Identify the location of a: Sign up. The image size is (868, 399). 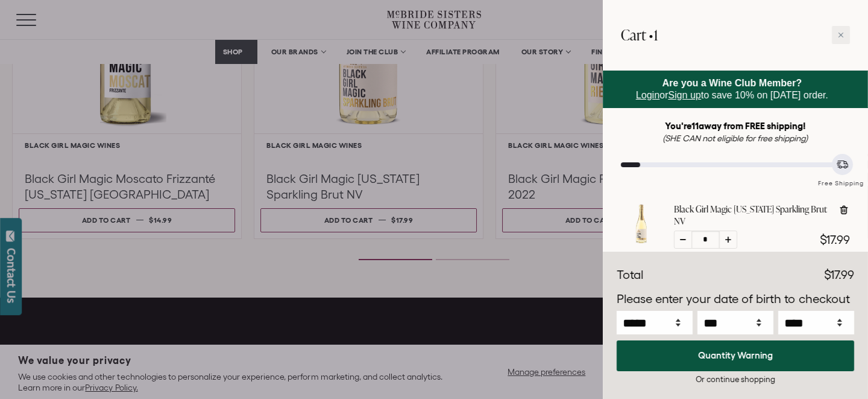
(685, 95).